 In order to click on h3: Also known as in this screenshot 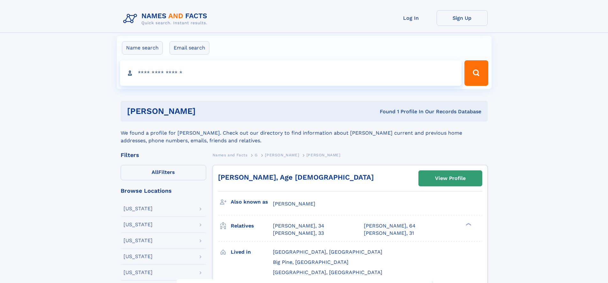, I will do `click(252, 202)`.